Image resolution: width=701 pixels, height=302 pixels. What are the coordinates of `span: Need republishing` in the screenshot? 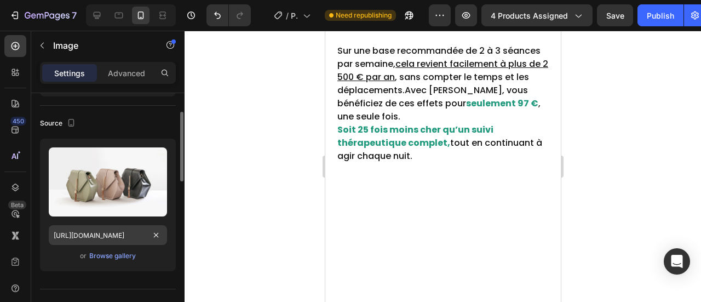 It's located at (364, 15).